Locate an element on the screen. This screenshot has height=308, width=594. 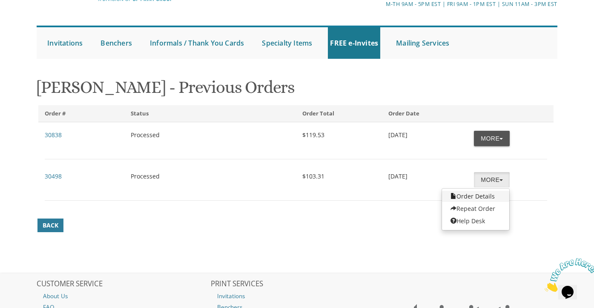
div: Order # is located at coordinates (81, 113).